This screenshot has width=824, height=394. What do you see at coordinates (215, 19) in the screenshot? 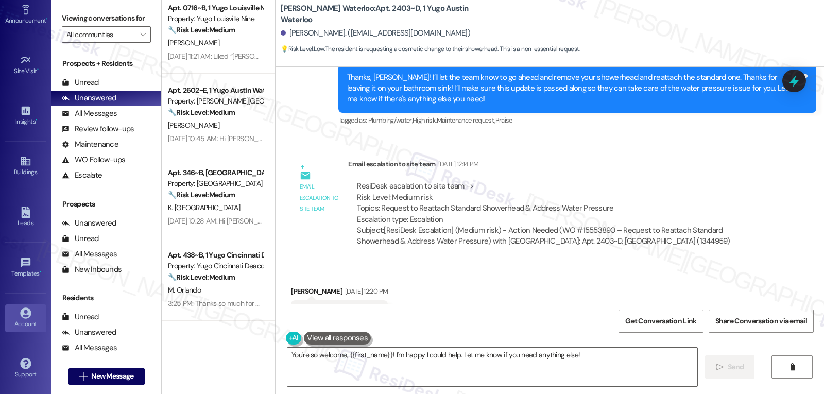
I see `div: Property: Yugo Louisville Nine` at bounding box center [215, 19].